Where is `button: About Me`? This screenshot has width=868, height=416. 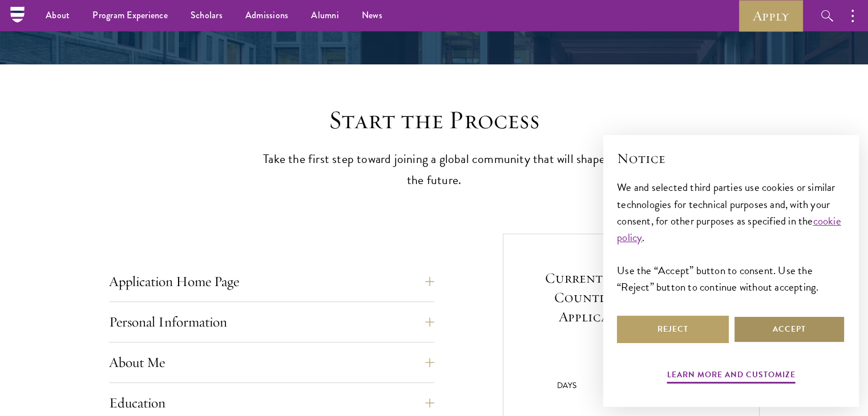
button: About Me is located at coordinates (272, 363).